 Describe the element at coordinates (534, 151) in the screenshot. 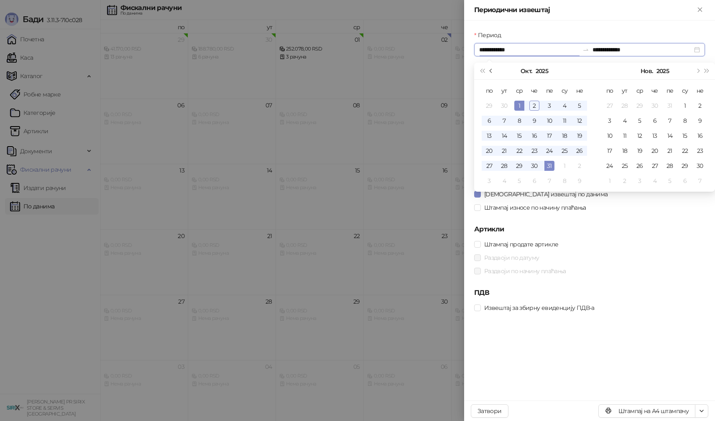

I see `td: 2025-10-23` at that location.